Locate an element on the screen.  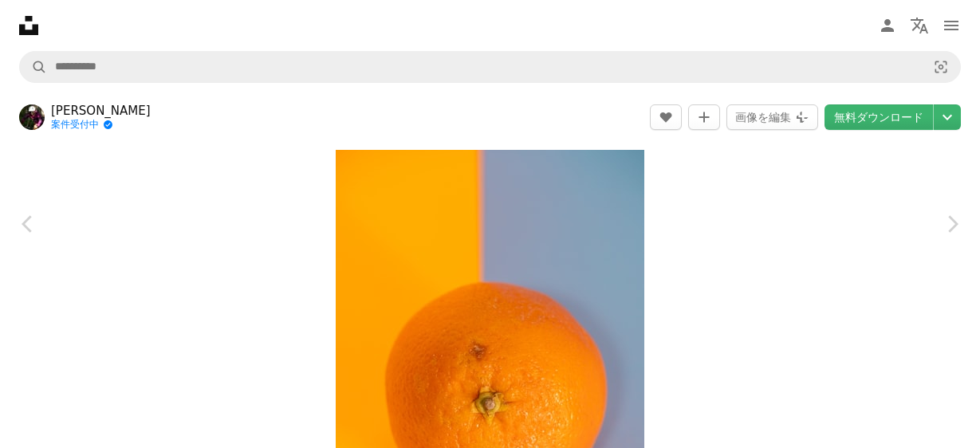
button: Unsplashで検索する is located at coordinates (34, 67).